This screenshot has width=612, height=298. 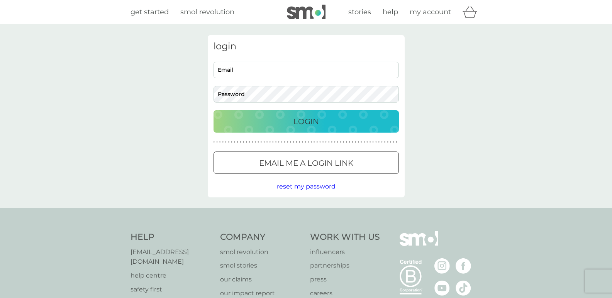 What do you see at coordinates (149, 12) in the screenshot?
I see `span: get started` at bounding box center [149, 12].